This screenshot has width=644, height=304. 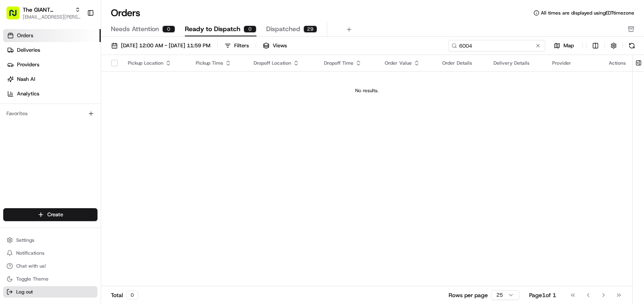 What do you see at coordinates (212, 29) in the screenshot?
I see `span: Ready to Dispatch` at bounding box center [212, 29].